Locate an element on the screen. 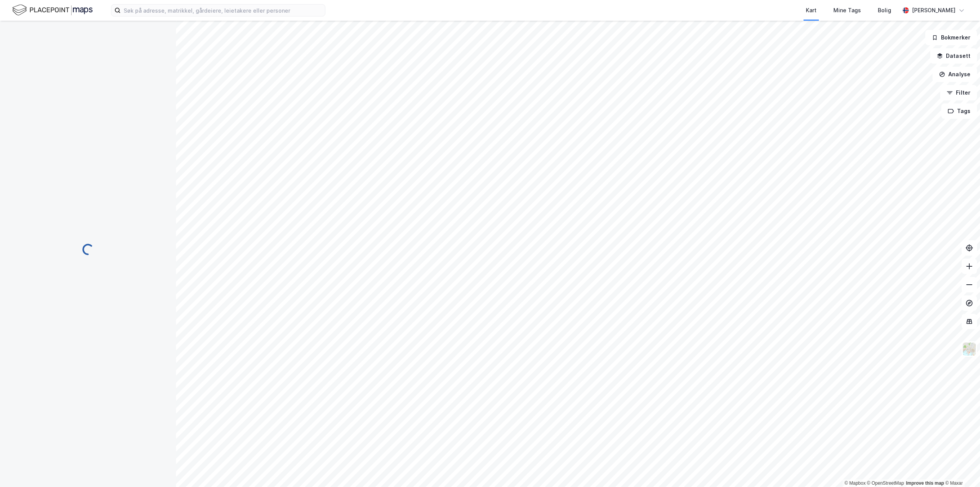 Image resolution: width=980 pixels, height=487 pixels. a: OpenStreetMap is located at coordinates (886, 483).